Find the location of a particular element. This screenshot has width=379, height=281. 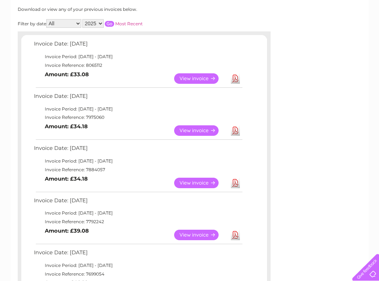

td: Invoice Reference: 7884057 is located at coordinates (138, 170).